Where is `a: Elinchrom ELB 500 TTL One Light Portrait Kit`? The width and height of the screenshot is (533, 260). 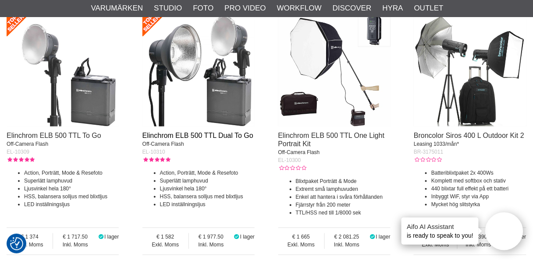
a: Elinchrom ELB 500 TTL One Light Portrait Kit is located at coordinates (331, 140).